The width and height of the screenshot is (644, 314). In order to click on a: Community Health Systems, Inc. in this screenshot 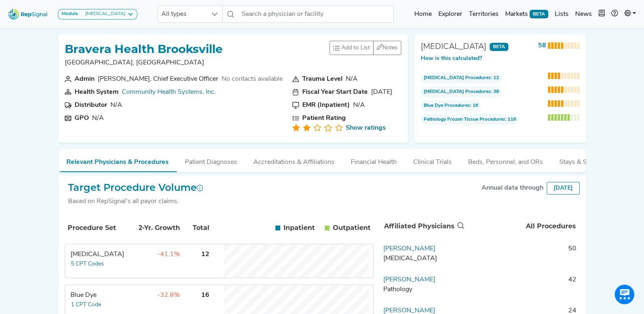, I will do `click(169, 92)`.